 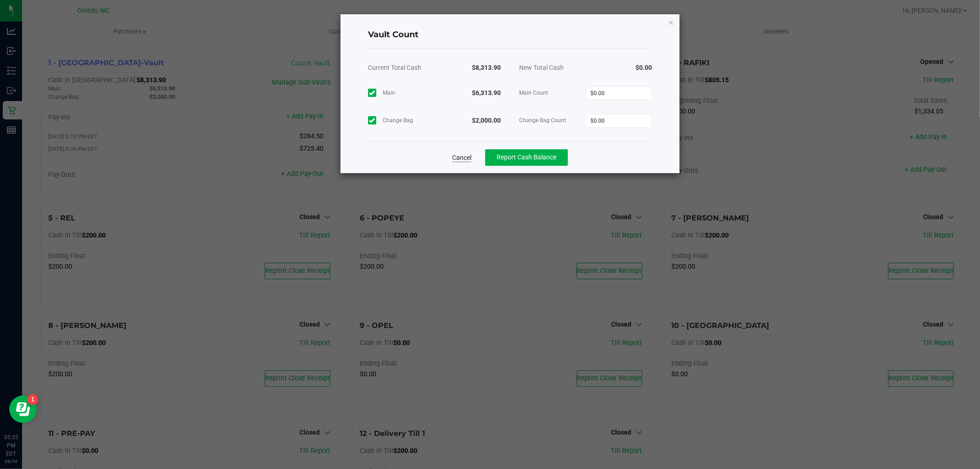 What do you see at coordinates (541, 67) in the screenshot?
I see `span: New Total Cash` at bounding box center [541, 67].